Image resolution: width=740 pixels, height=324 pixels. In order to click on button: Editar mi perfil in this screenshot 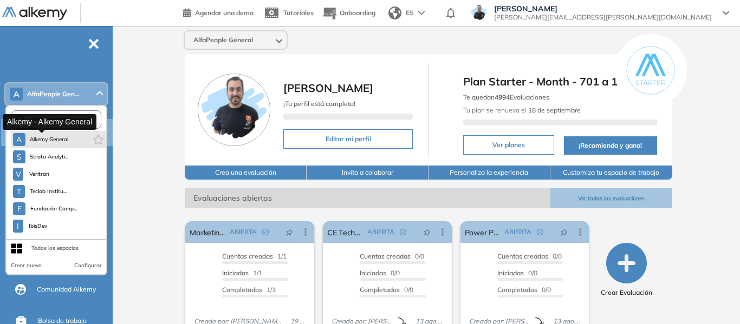, I will do `click(348, 139)`.